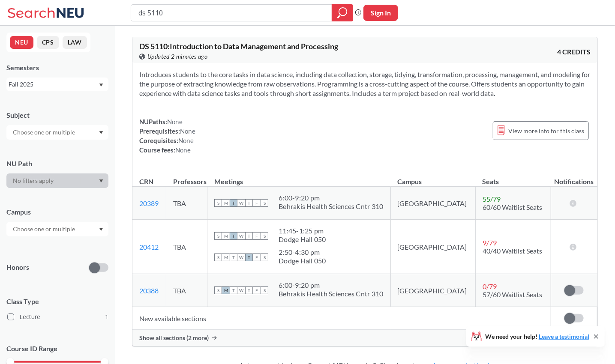 Image resolution: width=615 pixels, height=364 pixels. What do you see at coordinates (18, 267) in the screenshot?
I see `p: Honors` at bounding box center [18, 267].